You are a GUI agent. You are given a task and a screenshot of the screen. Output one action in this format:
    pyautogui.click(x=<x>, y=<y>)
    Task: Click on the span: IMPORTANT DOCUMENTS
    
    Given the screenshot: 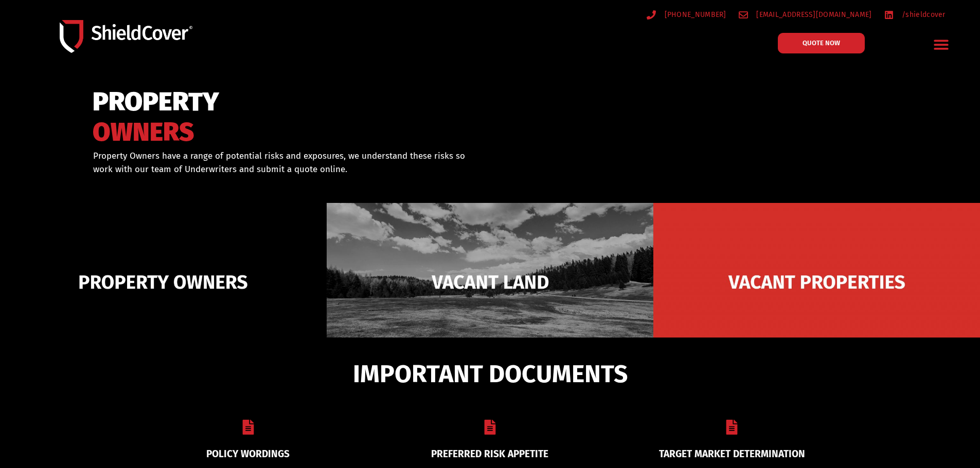 What is the action you would take?
    pyautogui.click(x=490, y=375)
    